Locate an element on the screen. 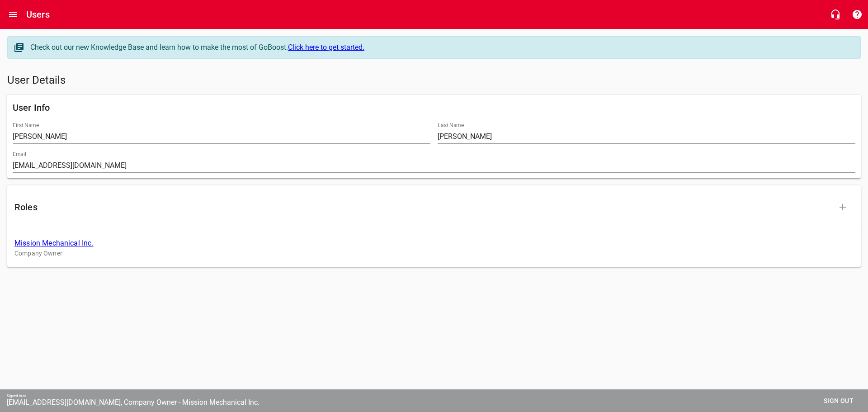 The image size is (868, 412). div: Signed in as is located at coordinates (437, 396).